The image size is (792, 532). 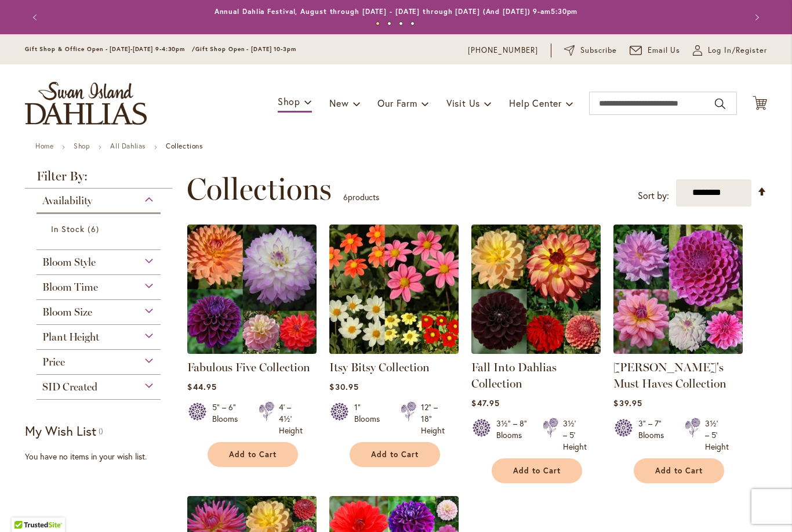 I want to click on span: $39.95, so click(x=628, y=402).